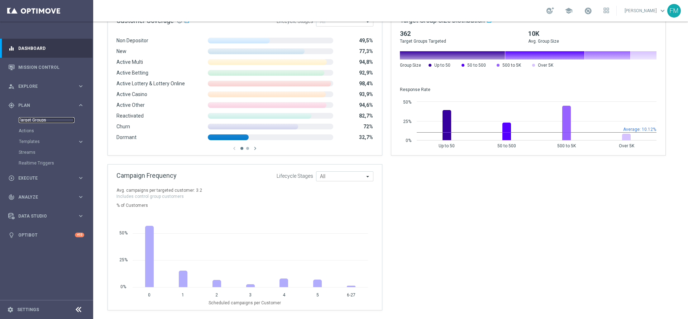 This screenshot has height=319, width=688. I want to click on div: play_circle_outline Execute keyboard_arrow_right, so click(46, 178).